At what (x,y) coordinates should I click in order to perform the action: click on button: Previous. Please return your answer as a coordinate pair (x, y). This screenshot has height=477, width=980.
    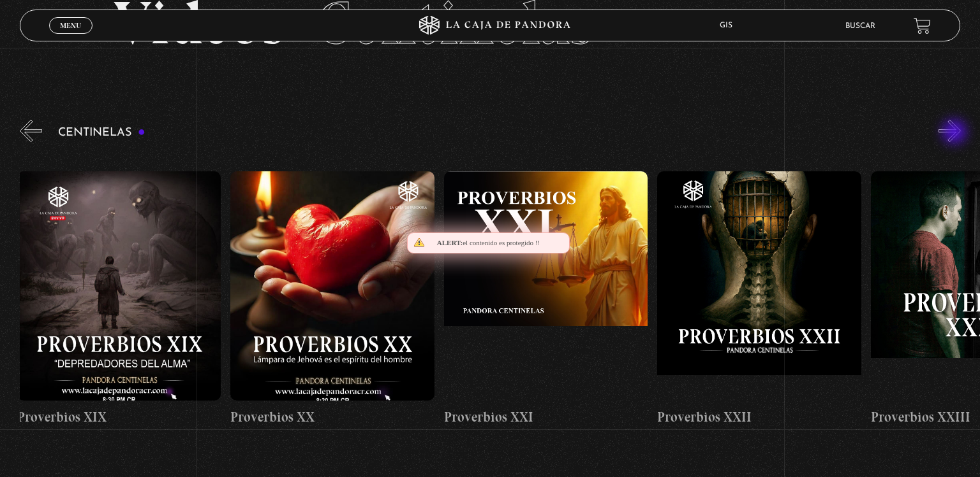
    Looking at the image, I should click on (30, 130).